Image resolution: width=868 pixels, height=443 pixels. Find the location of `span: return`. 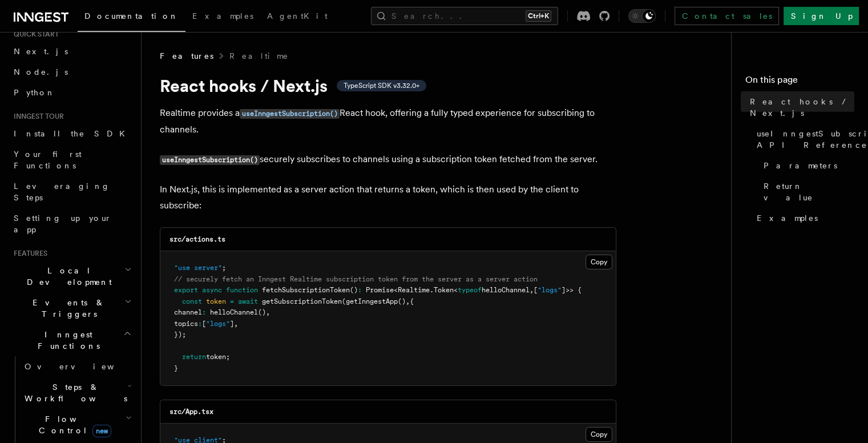

span: return is located at coordinates (194, 357).